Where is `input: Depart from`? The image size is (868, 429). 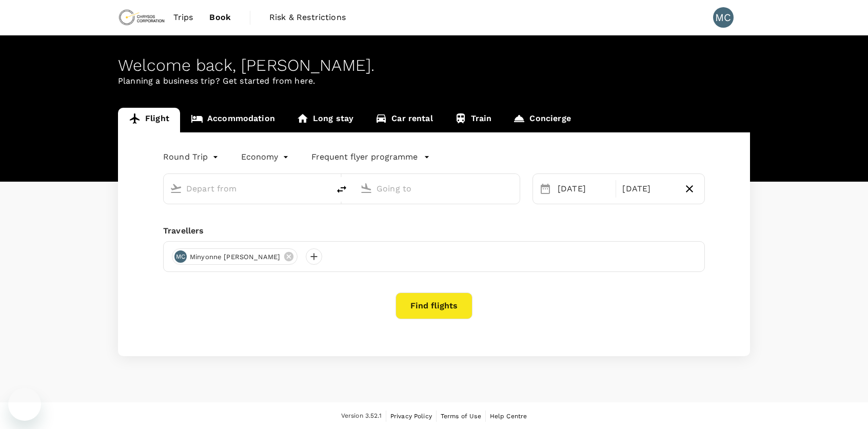 input: Depart from is located at coordinates (246, 188).